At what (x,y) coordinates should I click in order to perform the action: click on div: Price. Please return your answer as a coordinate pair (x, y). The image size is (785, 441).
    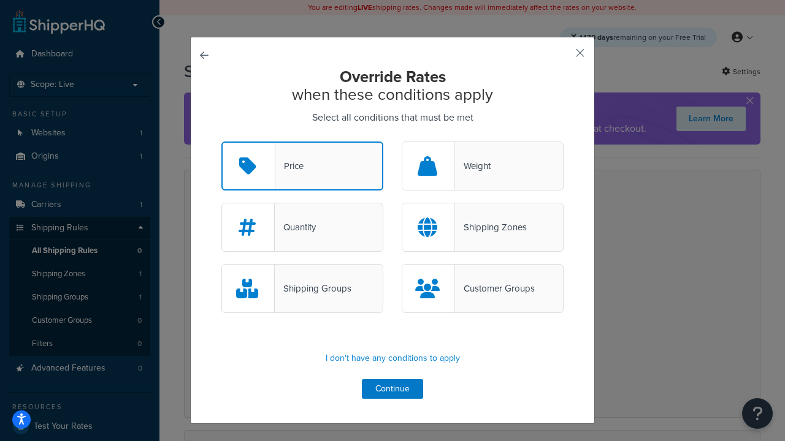
    Looking at the image, I should click on (289, 166).